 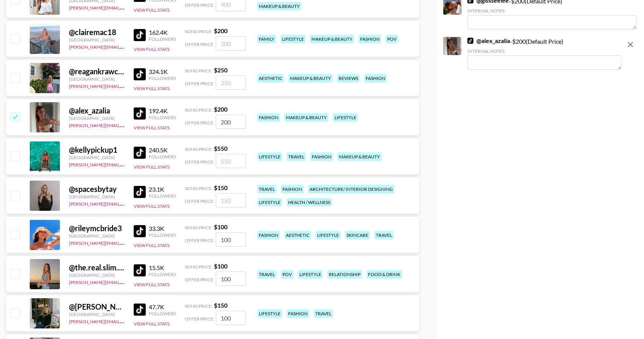 What do you see at coordinates (221, 305) in the screenshot?
I see `strong: $ 150` at bounding box center [221, 305].